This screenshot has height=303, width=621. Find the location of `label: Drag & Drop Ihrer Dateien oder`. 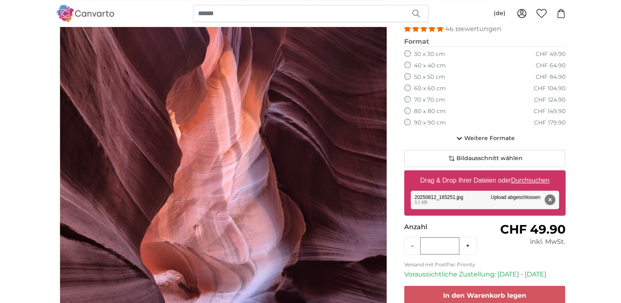

label: Drag & Drop Ihrer Dateien oder is located at coordinates (485, 180).